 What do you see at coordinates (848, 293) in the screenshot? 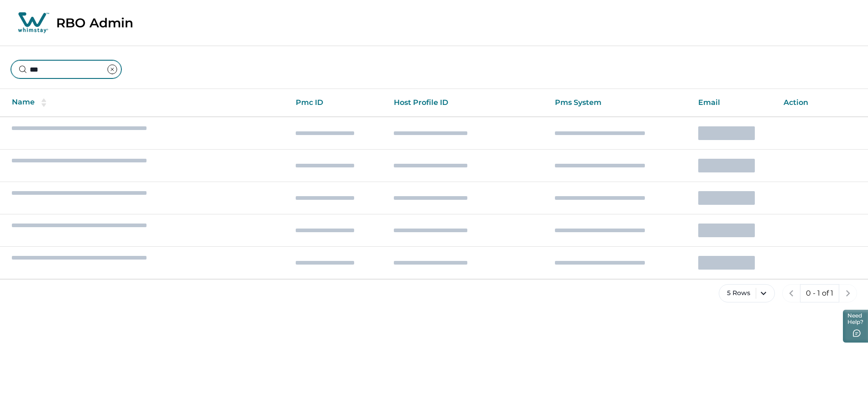
I see `button: next page` at bounding box center [848, 293].